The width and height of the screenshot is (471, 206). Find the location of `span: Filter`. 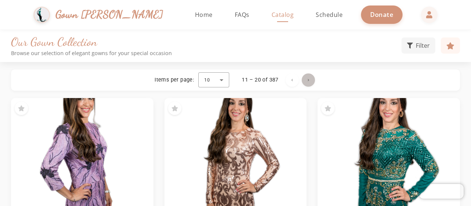

span: Filter is located at coordinates (422, 46).